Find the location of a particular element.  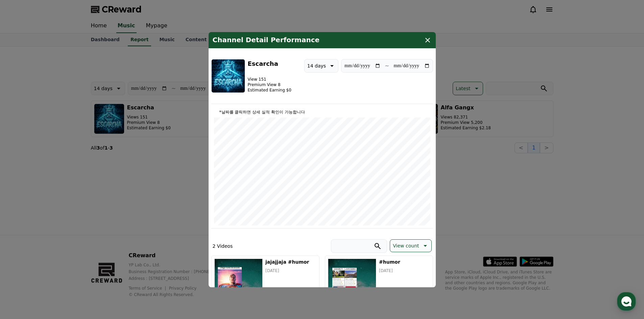

h3: Escarcha is located at coordinates (269, 64).